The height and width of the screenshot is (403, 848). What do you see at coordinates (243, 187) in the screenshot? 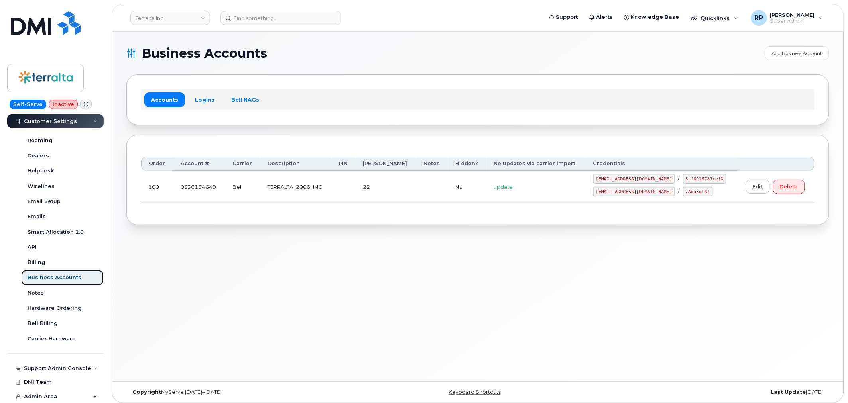
I see `td: Bell` at bounding box center [243, 187].